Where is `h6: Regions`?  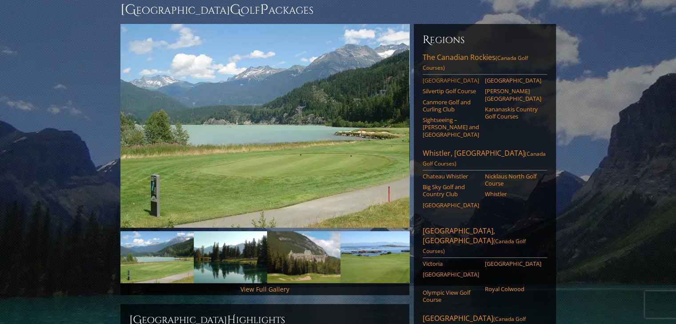 h6: Regions is located at coordinates (485, 40).